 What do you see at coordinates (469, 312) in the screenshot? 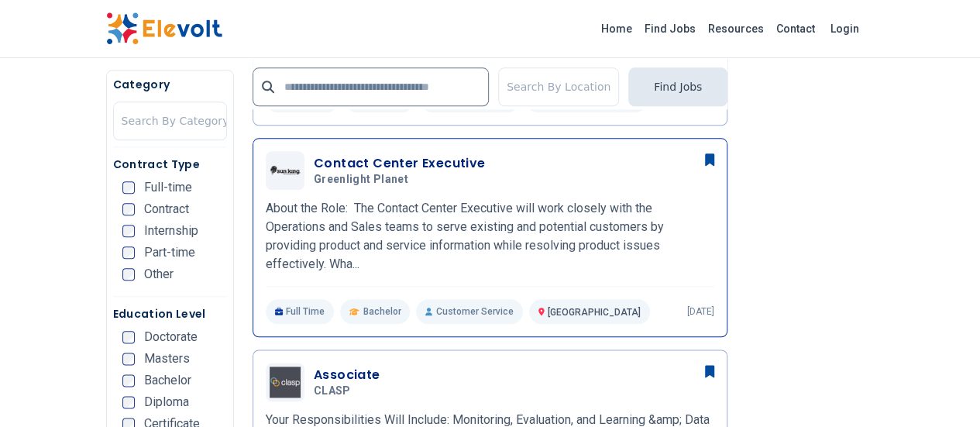
I see `p: Customer Service` at bounding box center [469, 312].